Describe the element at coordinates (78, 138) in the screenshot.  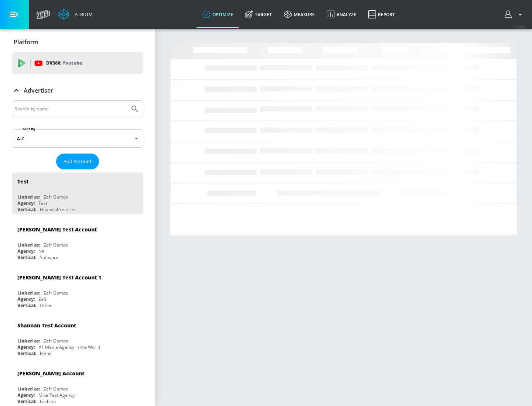
I see `div: A-Z` at that location.